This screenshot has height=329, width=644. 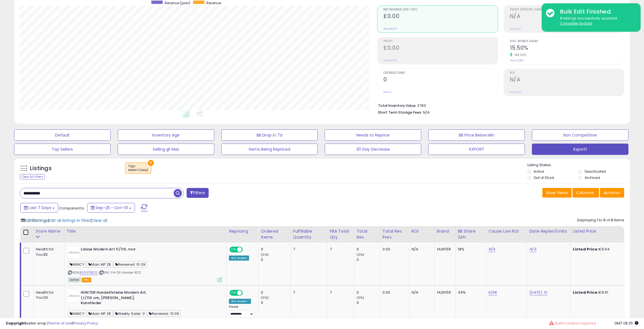 What do you see at coordinates (145, 231) in the screenshot?
I see `div: Title` at bounding box center [145, 231].